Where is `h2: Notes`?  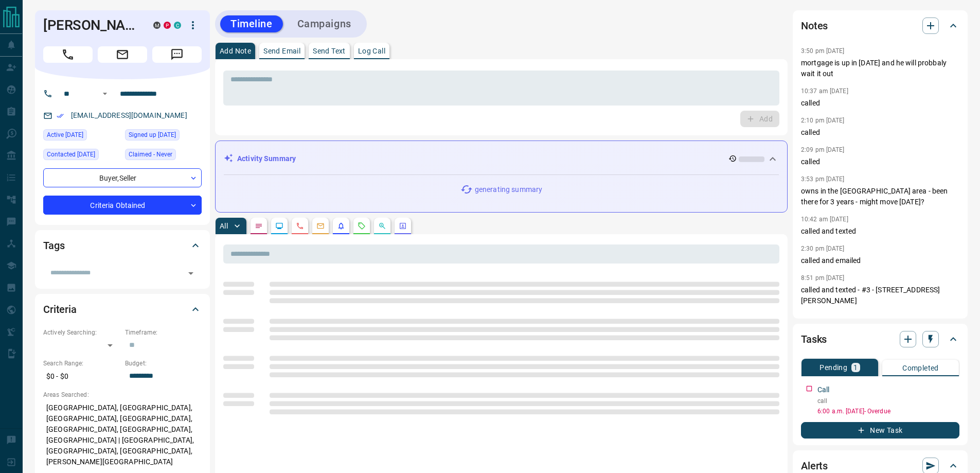
h2: Notes is located at coordinates (815, 26).